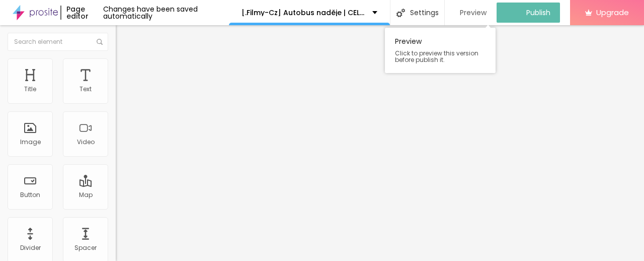  What do you see at coordinates (613, 12) in the screenshot?
I see `span: Upgrade` at bounding box center [613, 12].